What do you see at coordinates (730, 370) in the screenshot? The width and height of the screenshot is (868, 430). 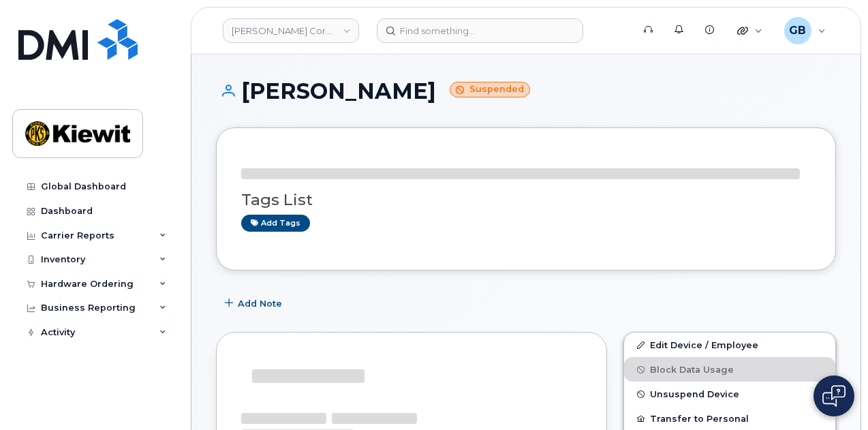 I see `button: Block Data Usage` at bounding box center [730, 370].